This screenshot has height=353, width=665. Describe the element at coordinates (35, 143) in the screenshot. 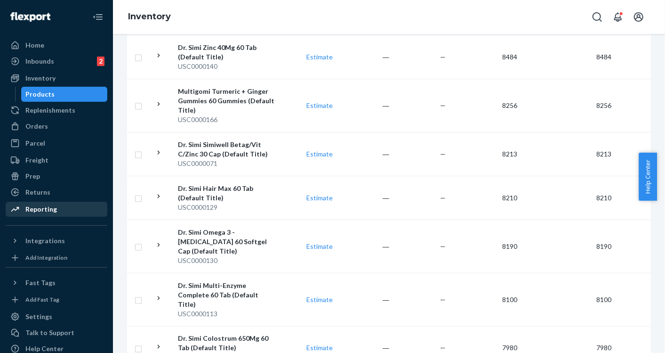

I see `div: Parcel` at that location.